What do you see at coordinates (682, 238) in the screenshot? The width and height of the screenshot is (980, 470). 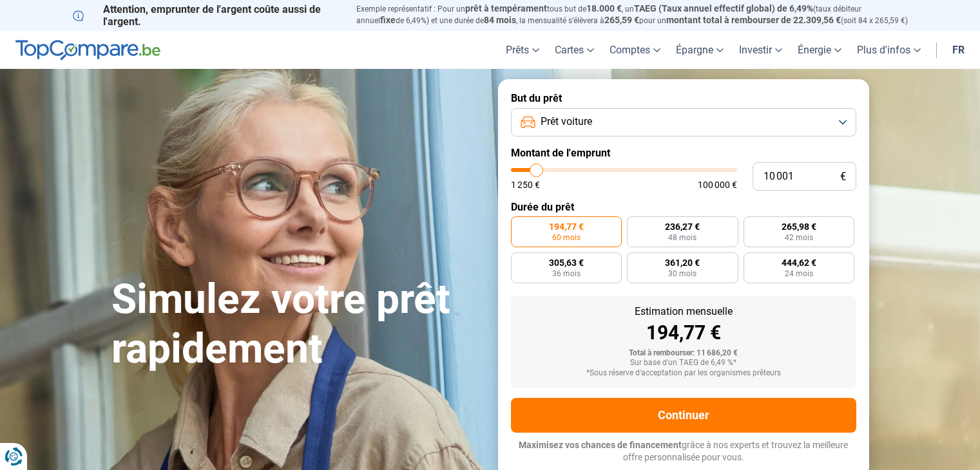 I see `span: 48 mois` at bounding box center [682, 238].